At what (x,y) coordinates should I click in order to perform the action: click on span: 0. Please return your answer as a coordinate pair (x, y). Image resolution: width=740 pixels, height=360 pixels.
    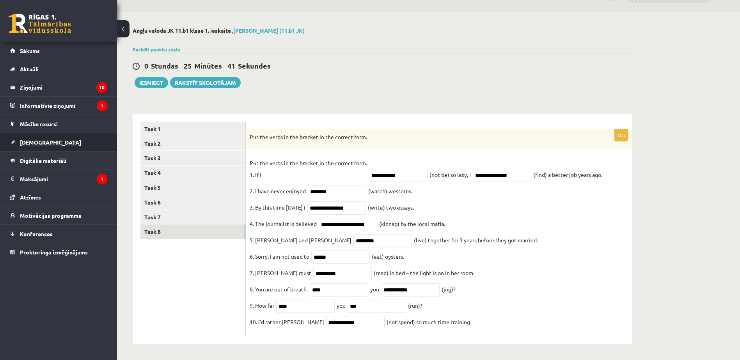
    Looking at the image, I should click on (146, 66).